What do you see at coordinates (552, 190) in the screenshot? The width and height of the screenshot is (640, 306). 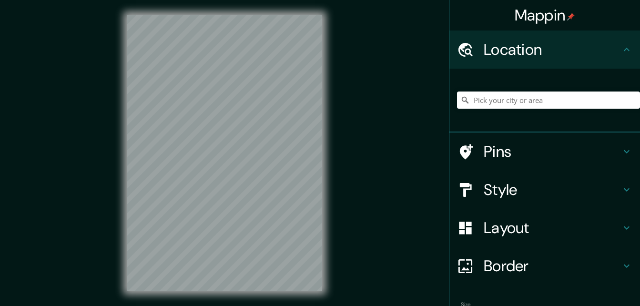 I see `h4: Style` at bounding box center [552, 190].